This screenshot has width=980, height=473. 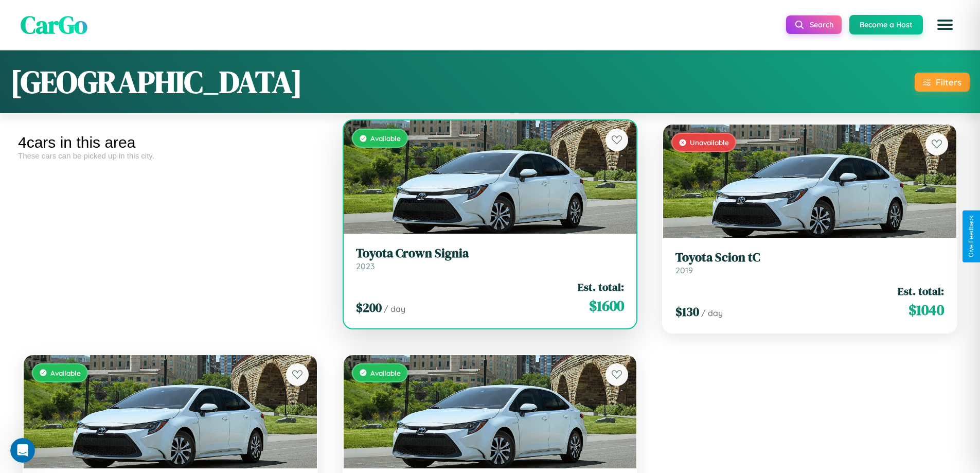 What do you see at coordinates (170, 143) in the screenshot?
I see `div: 4 cars in this area` at bounding box center [170, 143].